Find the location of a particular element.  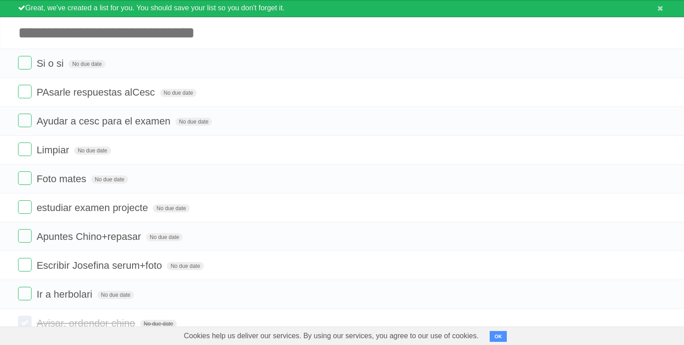

span: Foto mates is located at coordinates (62, 179).